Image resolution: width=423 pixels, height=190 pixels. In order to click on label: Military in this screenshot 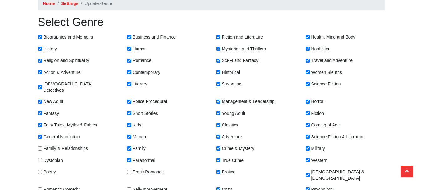, I will do `click(318, 148)`.